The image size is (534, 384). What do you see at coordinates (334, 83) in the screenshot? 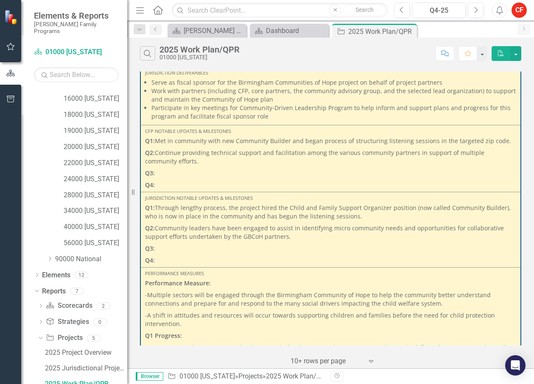
I see `li: Serve as fiscal sponsor for the Birmingham Communities of Hope project on behalf of project partners` at bounding box center [334, 83].